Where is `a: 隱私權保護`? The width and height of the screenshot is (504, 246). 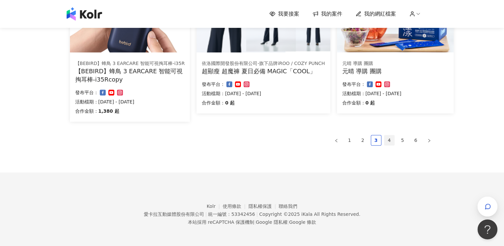
a: 隱私權保護 is located at coordinates (264, 206).